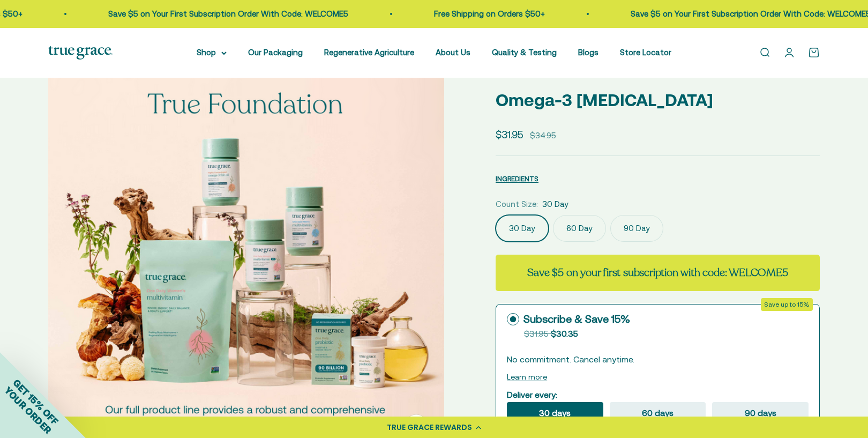 This screenshot has width=868, height=438. Describe the element at coordinates (212, 52) in the screenshot. I see `summary: Shop` at that location.